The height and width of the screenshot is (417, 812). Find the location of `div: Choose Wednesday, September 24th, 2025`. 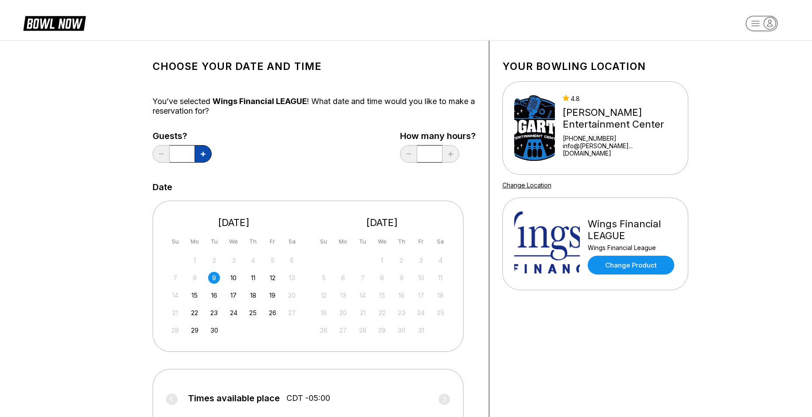

div: Choose Wednesday, September 24th, 2025 is located at coordinates (234, 313).